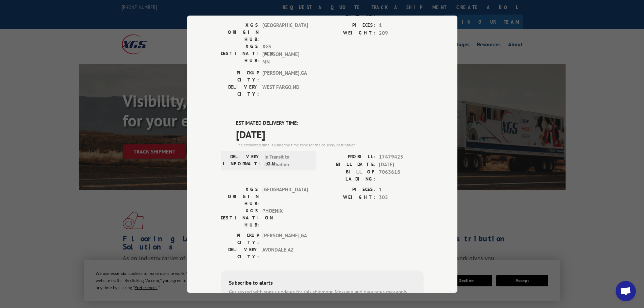  Describe the element at coordinates (401, 11) in the screenshot. I see `span: 5827576` at that location.